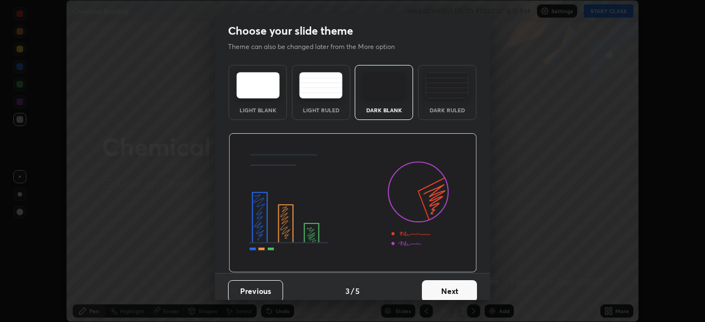 The height and width of the screenshot is (322, 705). Describe the element at coordinates (384, 85) in the screenshot. I see `img: darkTheme.f0cc69e5.svg` at that location.